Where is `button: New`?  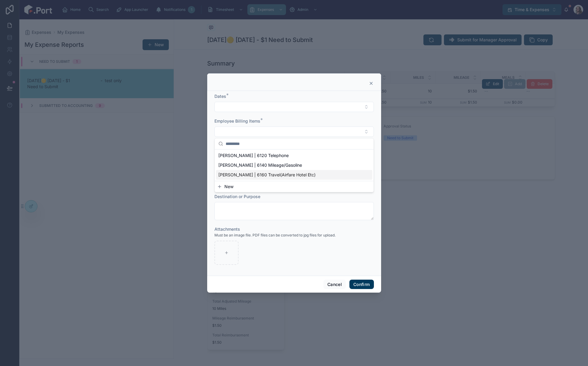
button: New is located at coordinates (294, 187).